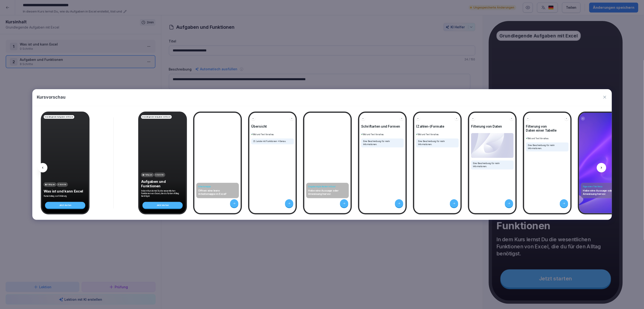 This screenshot has height=309, width=644. What do you see at coordinates (52, 97) in the screenshot?
I see `p: Kursvorschau` at bounding box center [52, 97].